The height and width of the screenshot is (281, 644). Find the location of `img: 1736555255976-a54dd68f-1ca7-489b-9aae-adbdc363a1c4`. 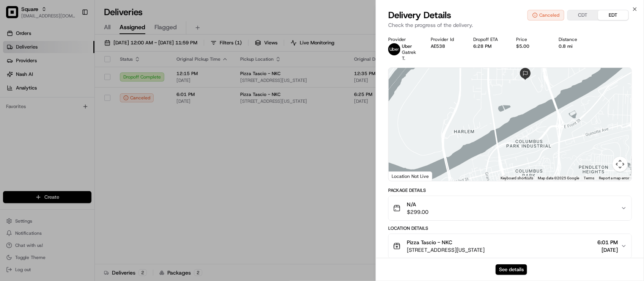

img: 1736555255976-a54dd68f-1ca7-489b-9aae-adbdc363a1c4 is located at coordinates (14, 79).